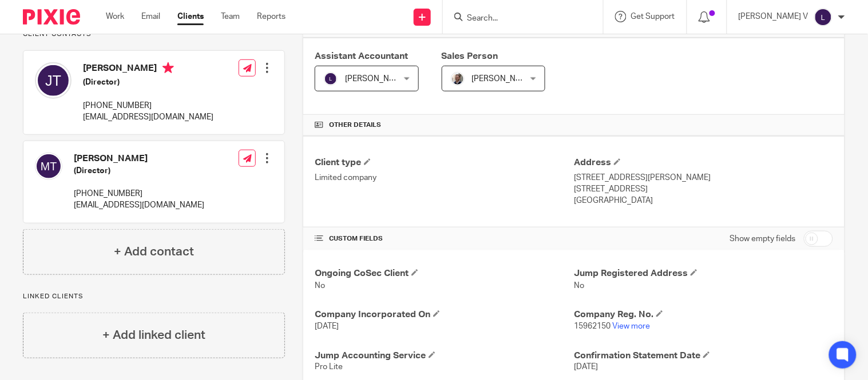 The width and height of the screenshot is (868, 380). What do you see at coordinates (517, 19) in the screenshot?
I see `input: Search` at bounding box center [517, 19].